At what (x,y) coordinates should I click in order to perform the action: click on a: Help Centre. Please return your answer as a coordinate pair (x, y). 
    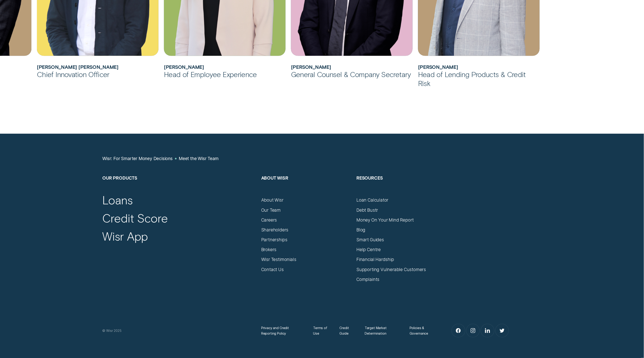
    Looking at the image, I should click on (369, 250).